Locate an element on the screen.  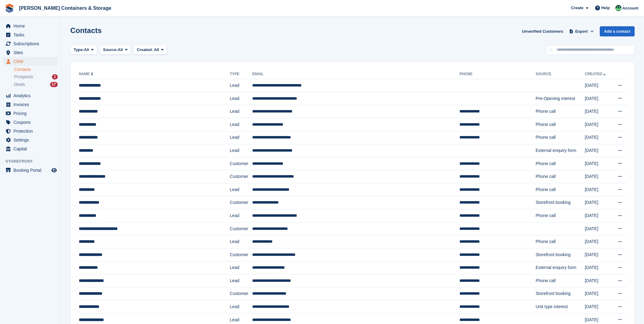
img: Arjun Preetham is located at coordinates (619, 8).